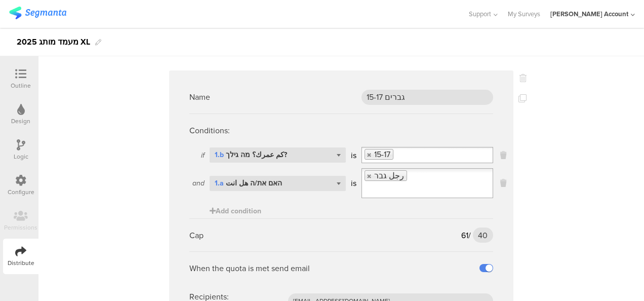 This screenshot has width=644, height=301. I want to click on span: كم عمرك؟ מה גילך?, so click(250, 154).